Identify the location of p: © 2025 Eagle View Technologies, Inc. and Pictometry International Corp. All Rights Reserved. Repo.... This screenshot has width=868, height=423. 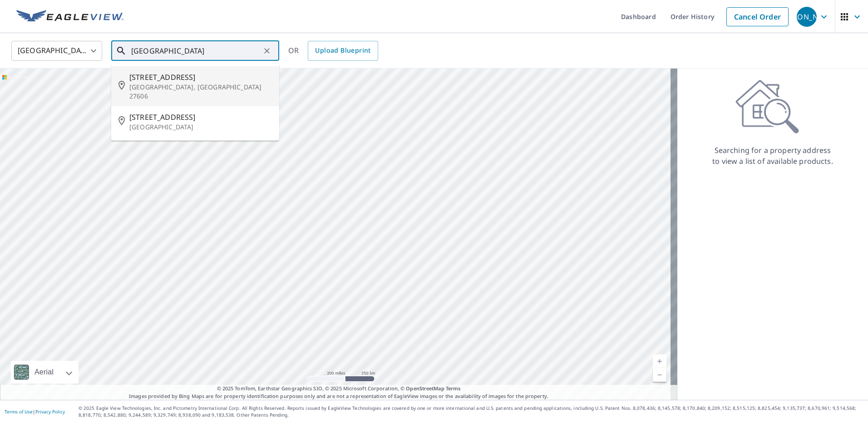
(471, 412).